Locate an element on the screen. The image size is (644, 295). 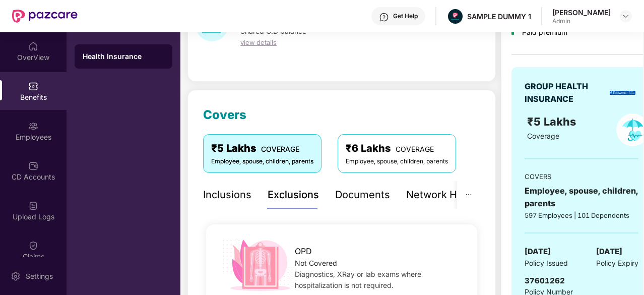
img: svg+xml;base64,PHN2ZyBpZD0iSG9tZSIgeG1sbnM9Imh0dHA6Ly93d3cudzMub3JnLzIwMDAvc3ZnIiB3aWR0aD0iMjAiIG... is located at coordinates (33, 46).